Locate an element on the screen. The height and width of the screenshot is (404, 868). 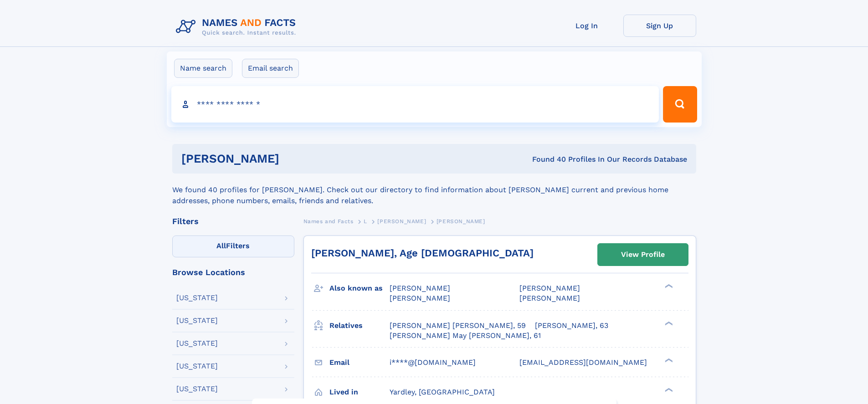
h3: Email is located at coordinates (359, 362).